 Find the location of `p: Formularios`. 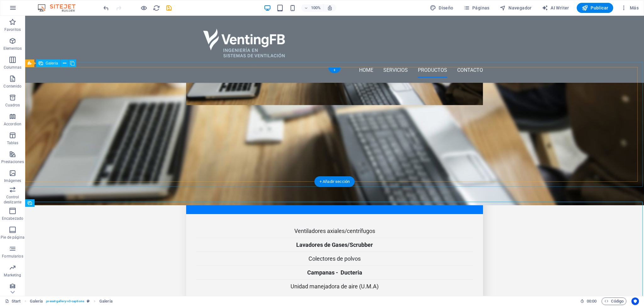

p: Formularios is located at coordinates (12, 256).